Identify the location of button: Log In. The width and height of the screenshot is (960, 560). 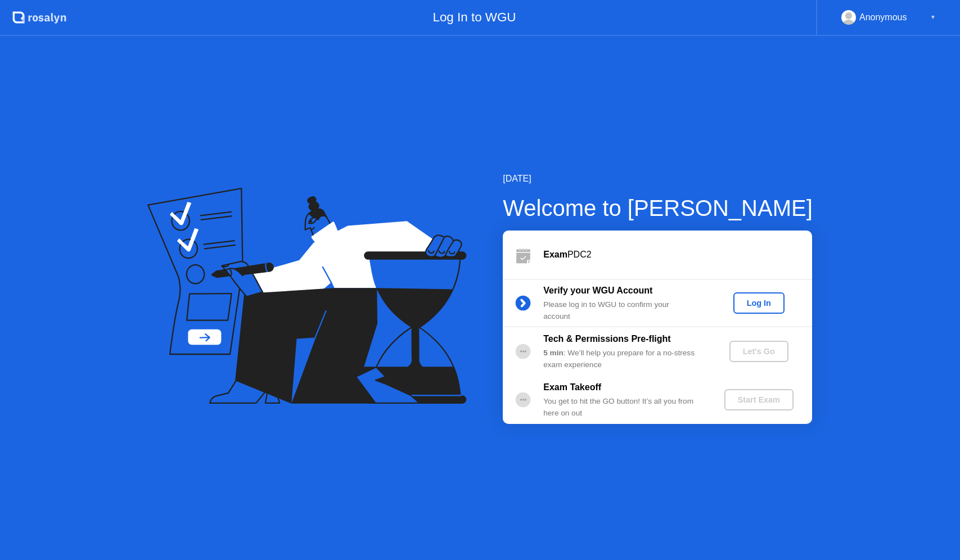
(759, 304).